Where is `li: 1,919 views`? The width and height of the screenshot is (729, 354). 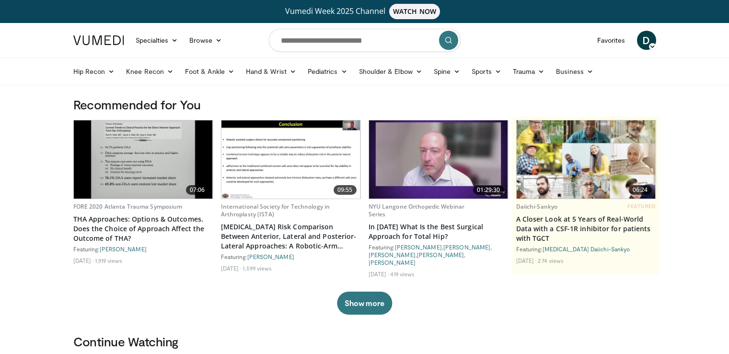
li: 1,919 views is located at coordinates (108, 260).